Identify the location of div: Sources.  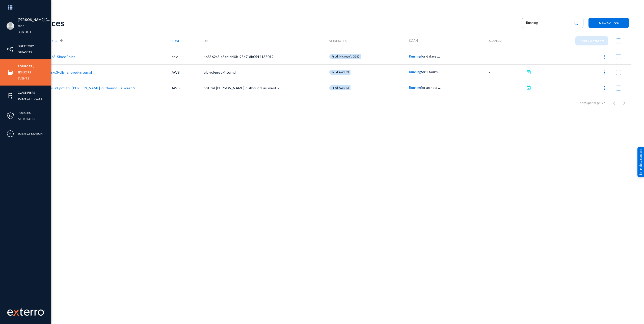
(275, 23).